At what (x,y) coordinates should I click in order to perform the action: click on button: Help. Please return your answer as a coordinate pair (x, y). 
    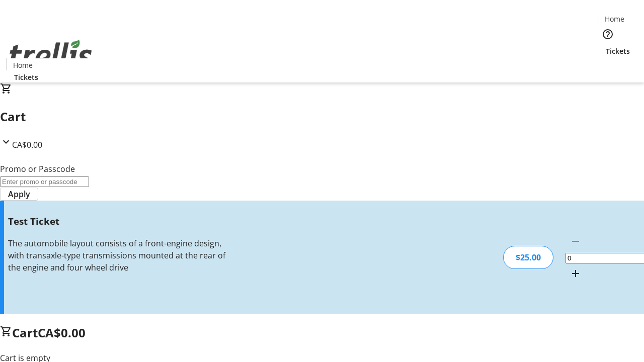
    Looking at the image, I should click on (608, 34).